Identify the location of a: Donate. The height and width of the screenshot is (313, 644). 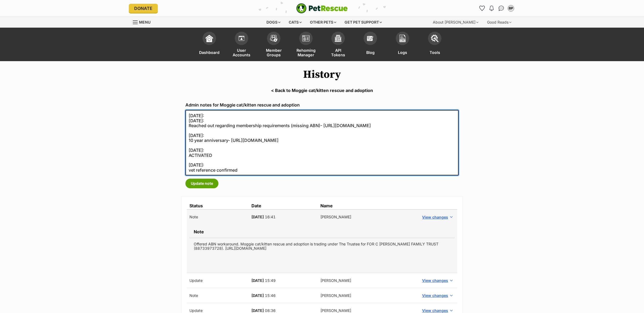
(144, 8).